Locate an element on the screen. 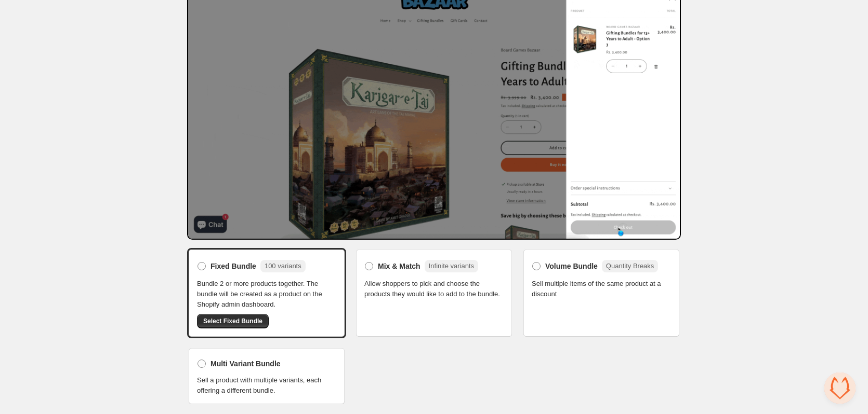  span: Bundle 2 or more products together. The bundle will be created as a product on the Shopify admin ... is located at coordinates (266, 295).